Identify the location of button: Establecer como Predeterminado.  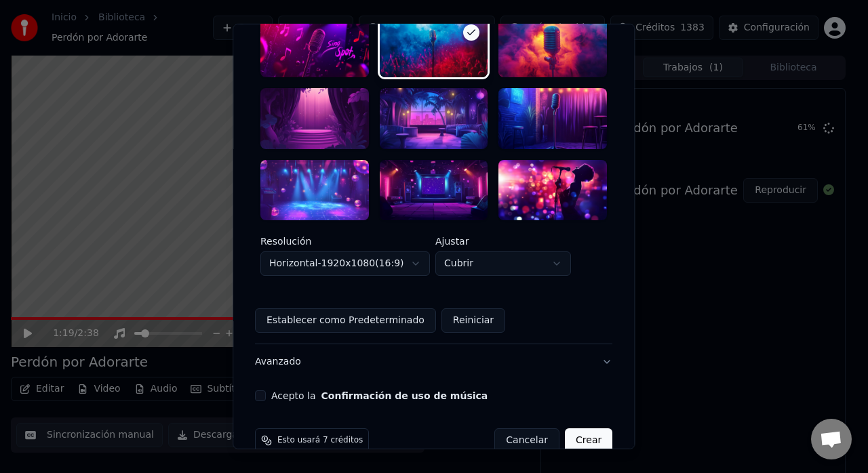
(345, 321).